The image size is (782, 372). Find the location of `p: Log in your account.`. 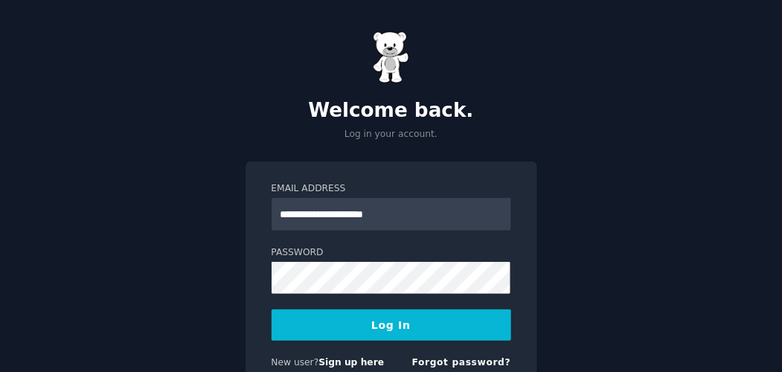

p: Log in your account. is located at coordinates (391, 135).